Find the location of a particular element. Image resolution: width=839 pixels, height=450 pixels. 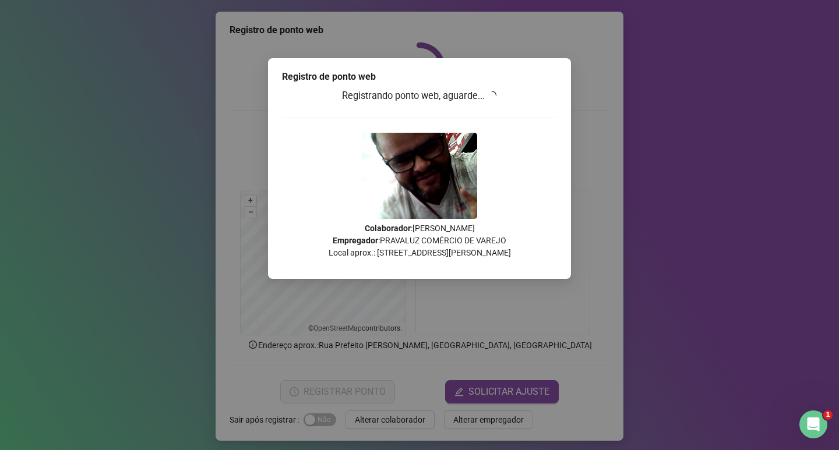

span: 1 is located at coordinates (828, 415).